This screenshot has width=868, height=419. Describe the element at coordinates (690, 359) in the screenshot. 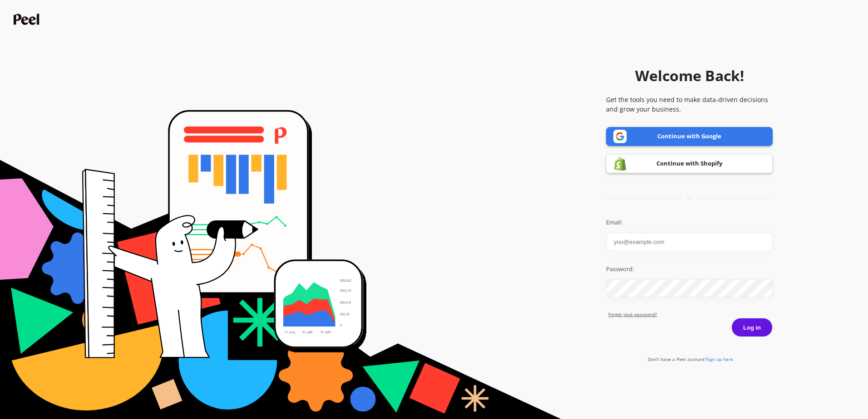

I see `a: Don't have a Peel account?Sign up here` at that location.